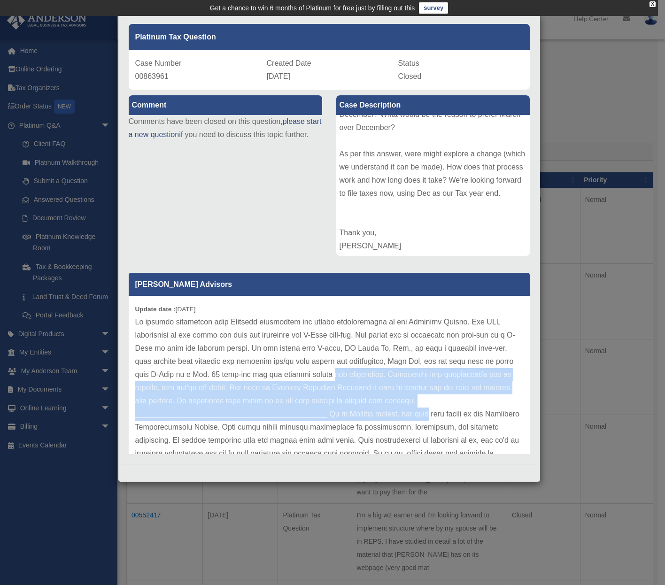  Describe the element at coordinates (329, 395) in the screenshot. I see `p: Lo ipsumdo sitametcon adip Elitsedd eiusmodtem inc utlabo etdoloremagna al eni Adminimv Quisno. E...` at that location.